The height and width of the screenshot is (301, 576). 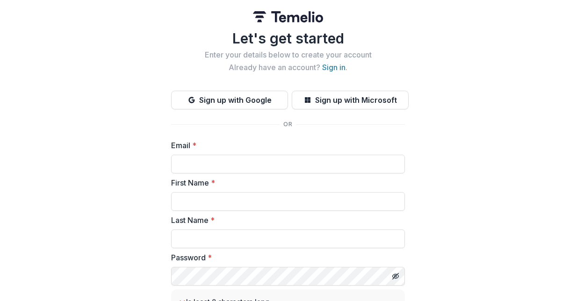 I want to click on button: Sign up with Microsoft, so click(x=350, y=100).